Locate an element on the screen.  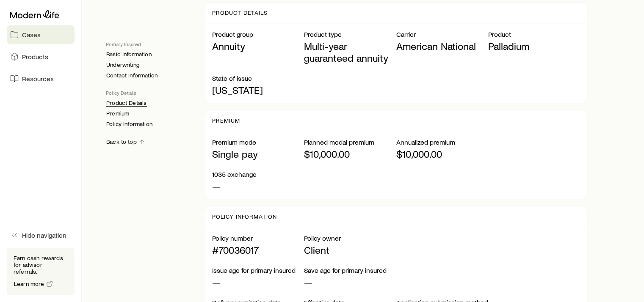
p: State of issue is located at coordinates (258, 78).